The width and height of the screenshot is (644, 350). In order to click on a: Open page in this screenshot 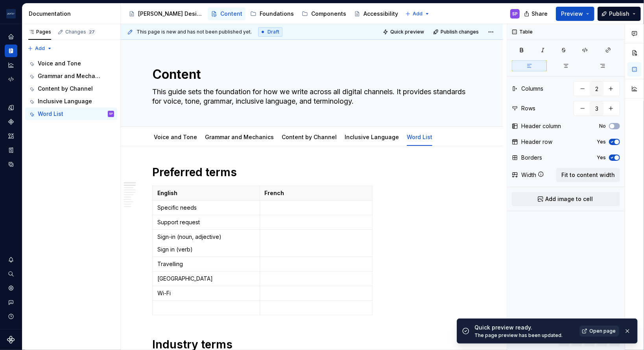, I will do `click(599, 331)`.